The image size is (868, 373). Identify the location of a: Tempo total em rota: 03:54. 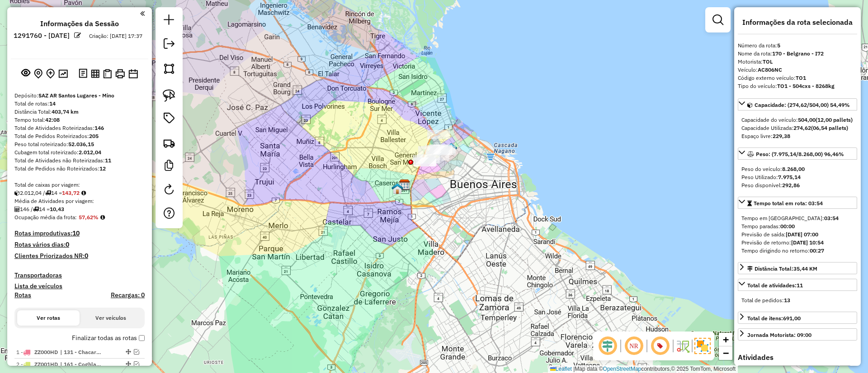
(797, 203).